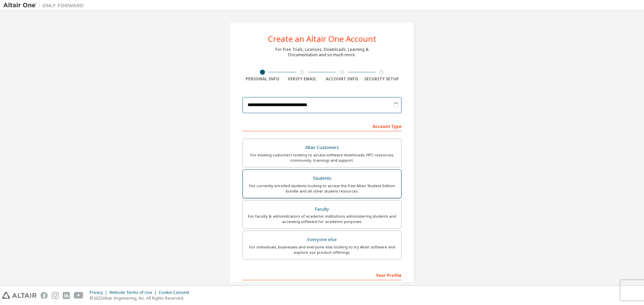  What do you see at coordinates (141, 298) in the screenshot?
I see `p: © 2025 Altair Engineering, Inc. All Rights Reserved.` at bounding box center [141, 298].